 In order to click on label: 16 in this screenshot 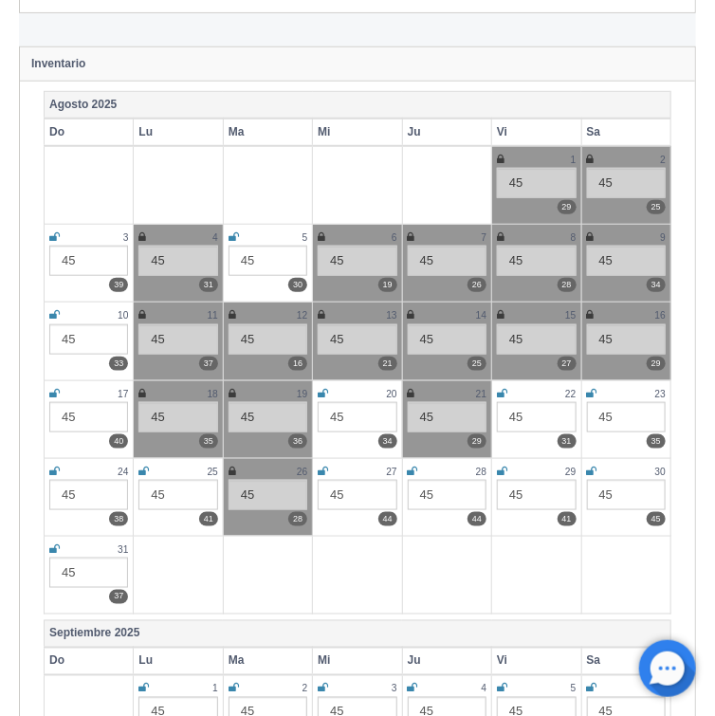, I will do `click(298, 363)`.